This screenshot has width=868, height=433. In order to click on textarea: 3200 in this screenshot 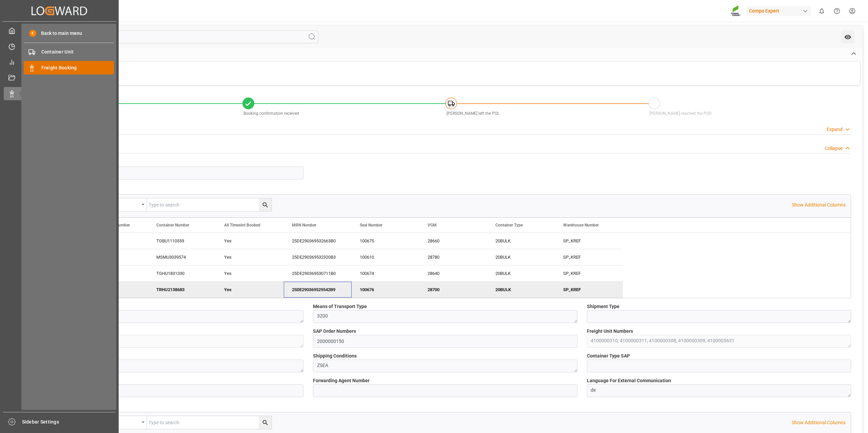, I will do `click(445, 317)`.